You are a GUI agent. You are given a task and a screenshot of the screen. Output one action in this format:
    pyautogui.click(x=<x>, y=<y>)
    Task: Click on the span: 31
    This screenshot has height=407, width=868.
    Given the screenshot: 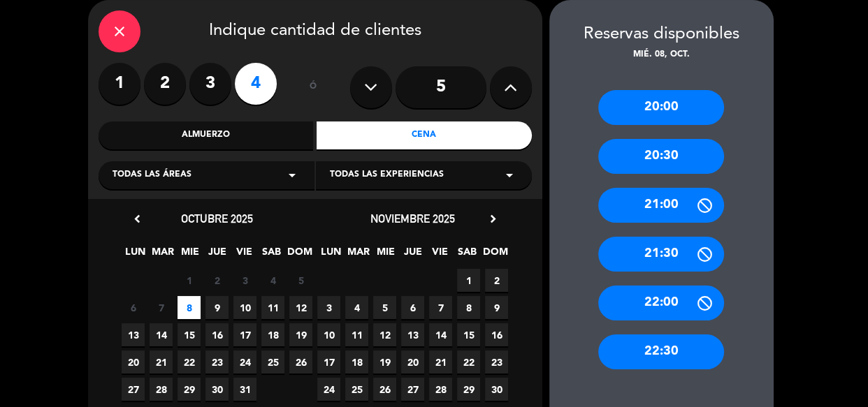 What is the action you would take?
    pyautogui.click(x=244, y=389)
    